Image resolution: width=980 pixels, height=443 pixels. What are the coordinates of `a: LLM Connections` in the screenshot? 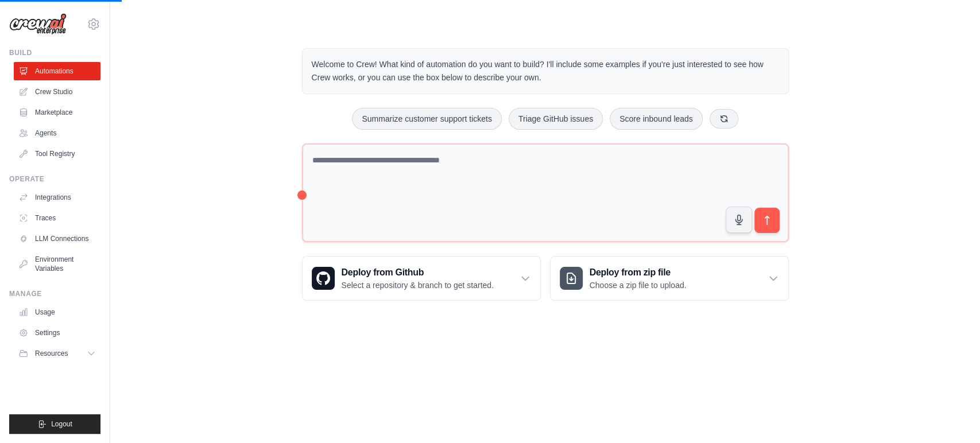 It's located at (57, 239).